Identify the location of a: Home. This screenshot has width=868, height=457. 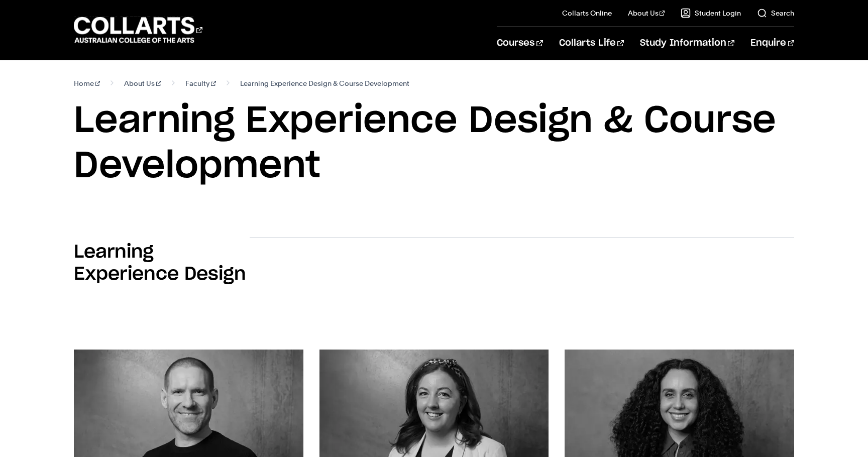
(87, 83).